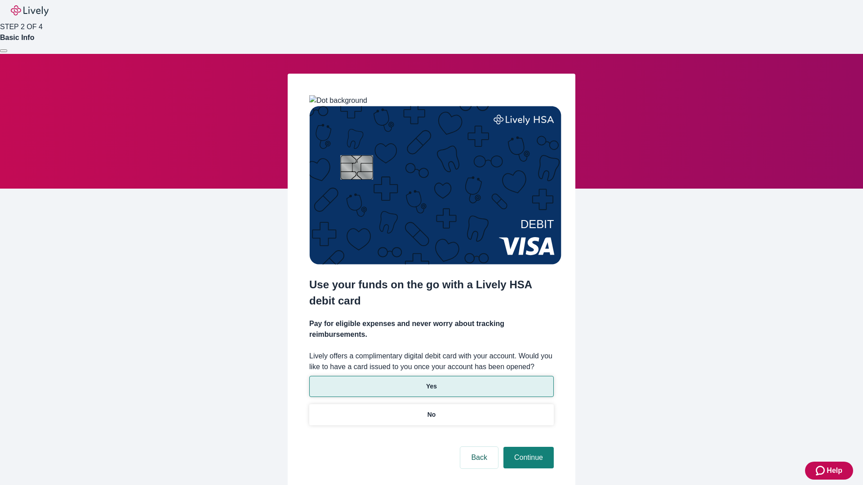 This screenshot has height=485, width=863. I want to click on svg: Zendesk support icon, so click(821, 471).